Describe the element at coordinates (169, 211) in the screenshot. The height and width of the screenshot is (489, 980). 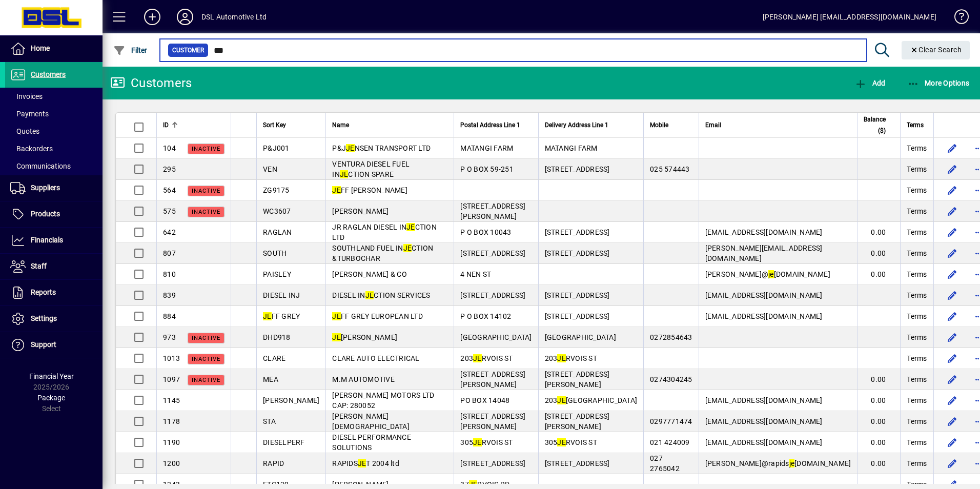
I see `span: 575` at that location.